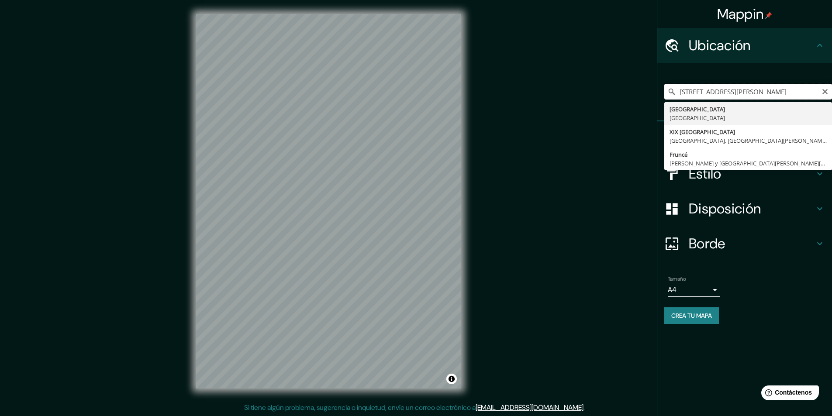 Image resolution: width=832 pixels, height=416 pixels. What do you see at coordinates (745, 209) in the screenshot?
I see `div: Disposición` at bounding box center [745, 209].